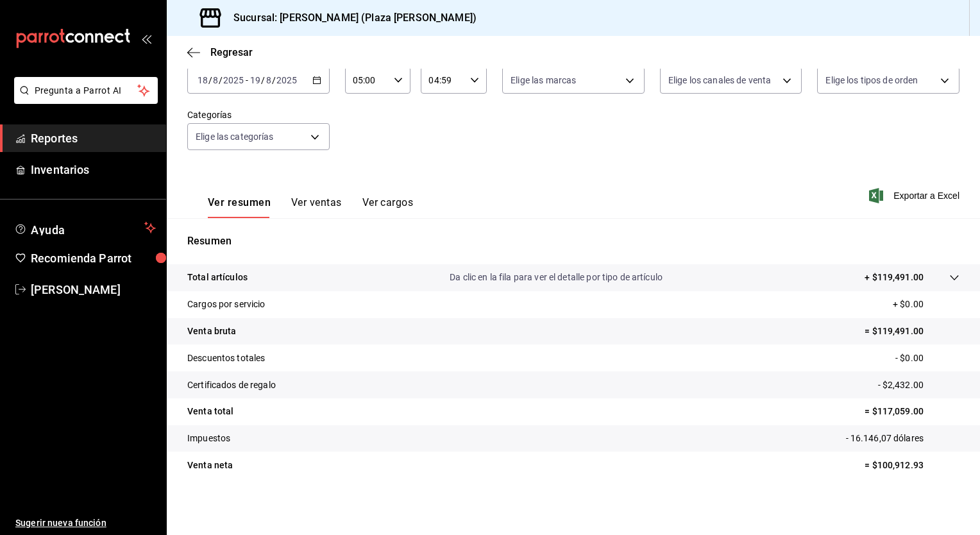 The width and height of the screenshot is (980, 535). What do you see at coordinates (60, 170) in the screenshot?
I see `font: Inventarios` at bounding box center [60, 170].